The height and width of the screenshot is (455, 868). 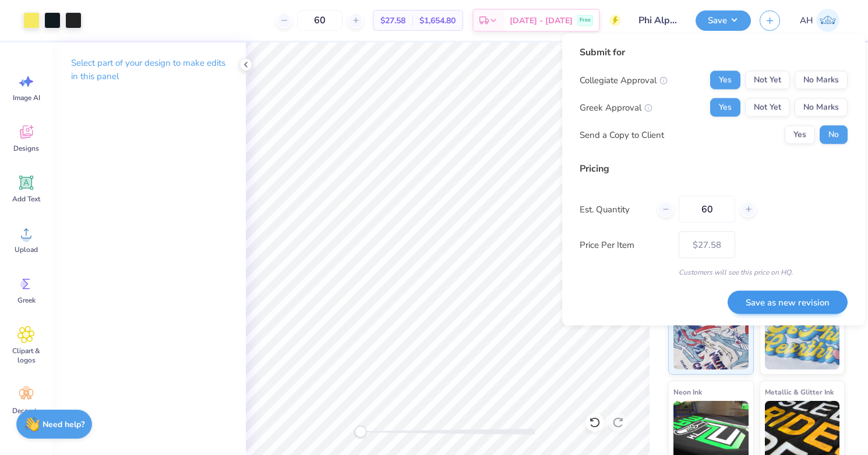 What do you see at coordinates (687, 392) in the screenshot?
I see `span: Neon Ink` at bounding box center [687, 392].